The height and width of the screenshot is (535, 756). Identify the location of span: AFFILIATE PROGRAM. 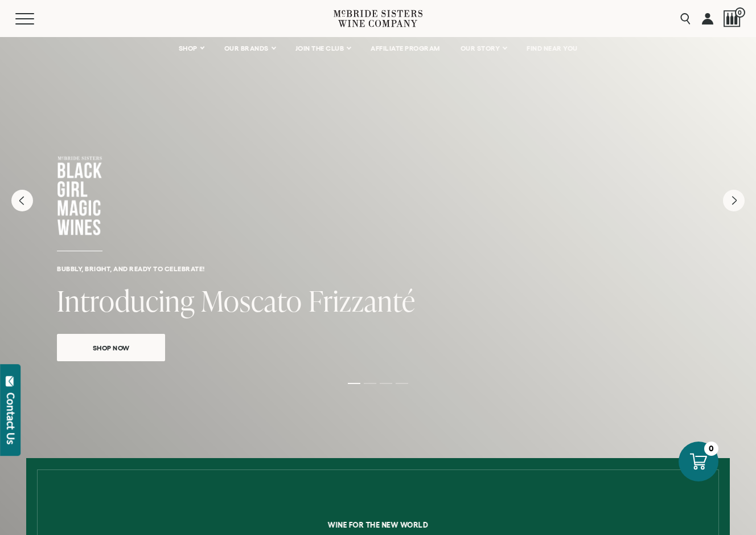
(405, 48).